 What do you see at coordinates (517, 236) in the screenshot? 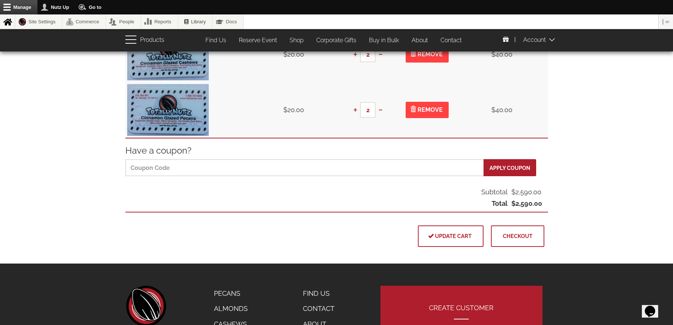
I see `button: Checkout` at bounding box center [517, 236].